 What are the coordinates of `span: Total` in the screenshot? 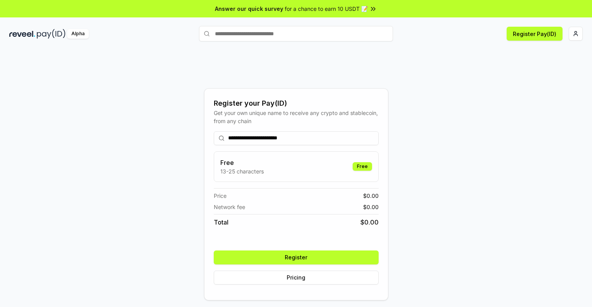 It's located at (221, 223).